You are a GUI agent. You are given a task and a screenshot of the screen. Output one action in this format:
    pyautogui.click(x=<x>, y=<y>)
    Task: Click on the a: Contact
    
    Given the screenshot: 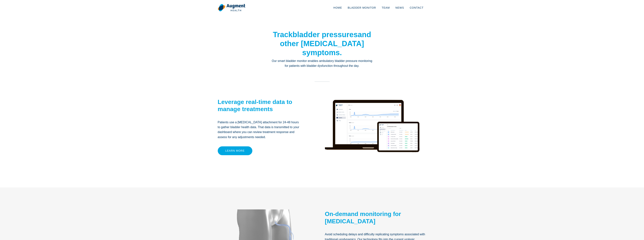 What is the action you would take?
    pyautogui.click(x=417, y=8)
    